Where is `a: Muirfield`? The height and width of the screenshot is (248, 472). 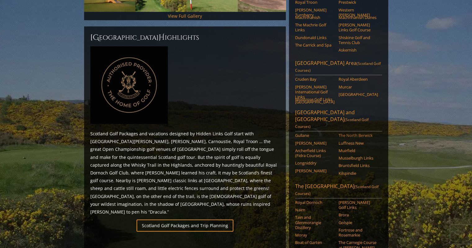
a: Muirfield is located at coordinates (358, 151).